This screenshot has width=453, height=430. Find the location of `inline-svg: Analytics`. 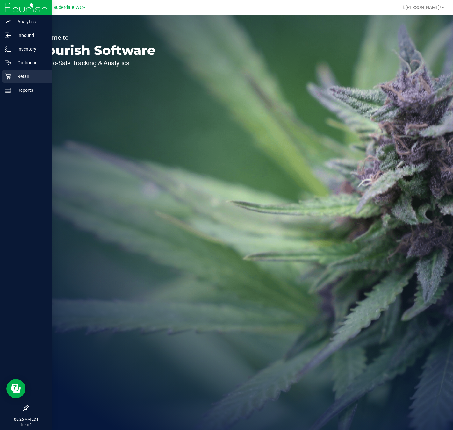

inline-svg: Analytics is located at coordinates (8, 22).